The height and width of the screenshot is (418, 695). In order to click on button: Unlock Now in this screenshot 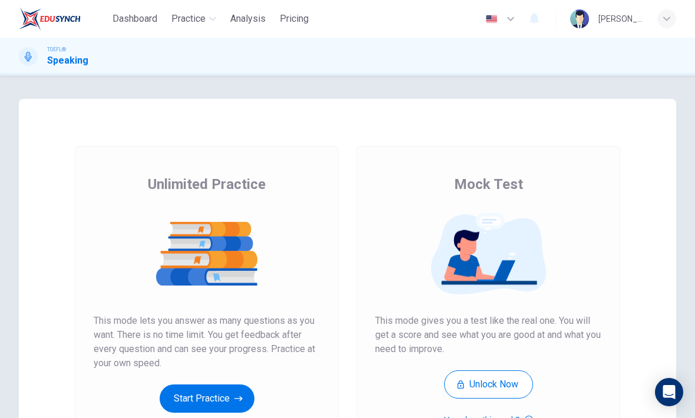, I will do `click(489, 385)`.